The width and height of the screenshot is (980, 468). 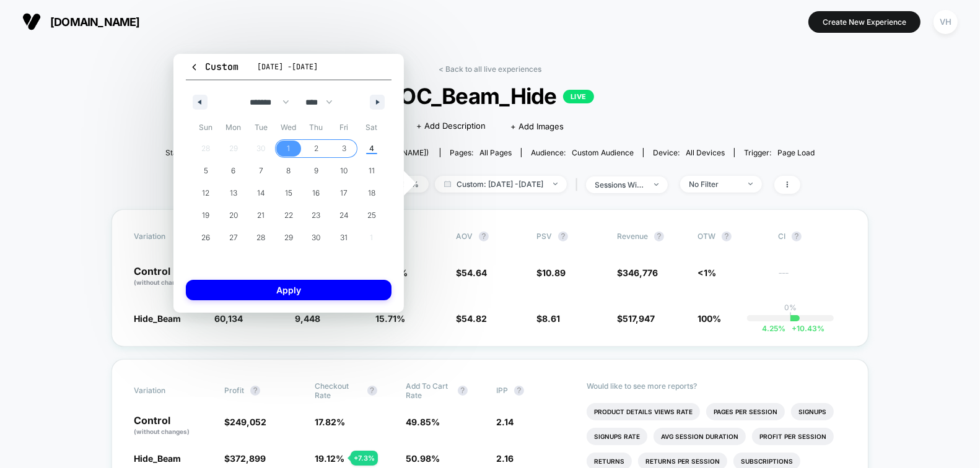 I want to click on button: Create New Experience, so click(x=865, y=22).